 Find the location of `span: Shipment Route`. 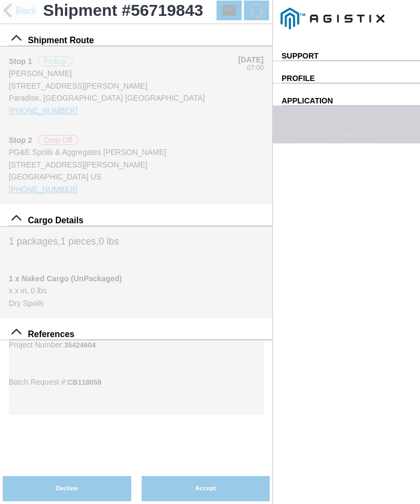

span: Shipment Route is located at coordinates (60, 40).